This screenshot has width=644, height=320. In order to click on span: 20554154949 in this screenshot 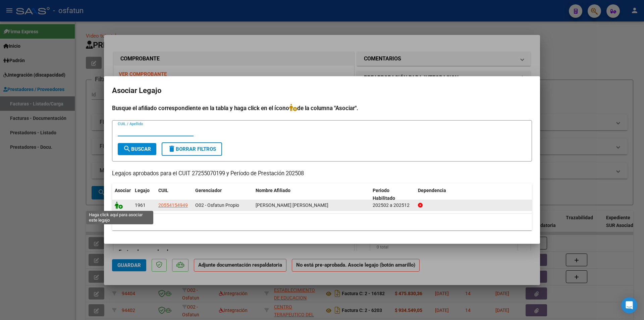, I will do `click(173, 205)`.